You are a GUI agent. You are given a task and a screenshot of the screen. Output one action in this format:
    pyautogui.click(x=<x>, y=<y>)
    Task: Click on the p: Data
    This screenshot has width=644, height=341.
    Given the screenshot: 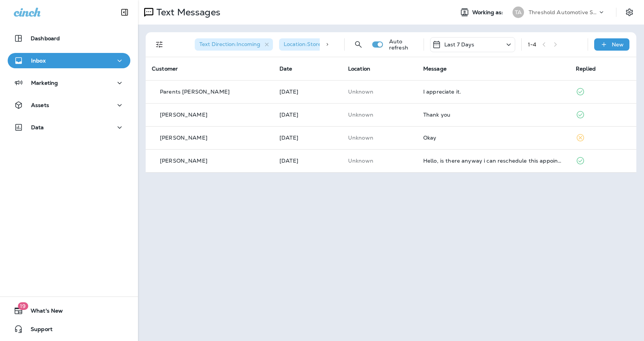 What is the action you would take?
    pyautogui.click(x=37, y=128)
    